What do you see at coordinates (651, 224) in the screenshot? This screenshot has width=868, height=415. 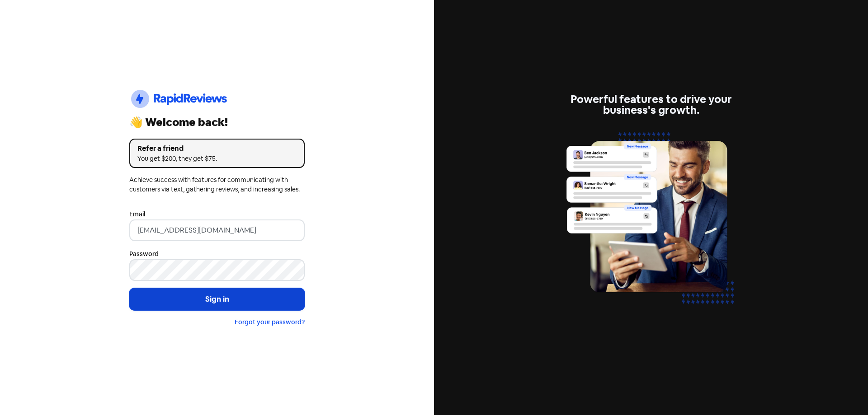 I see `img: inbox` at bounding box center [651, 224].